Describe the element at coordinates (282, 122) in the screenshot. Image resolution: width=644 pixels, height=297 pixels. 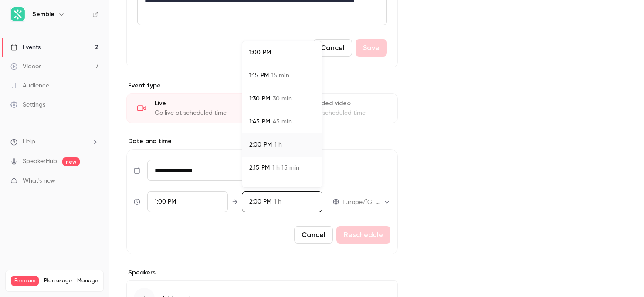
I see `span: 45 min` at that location.